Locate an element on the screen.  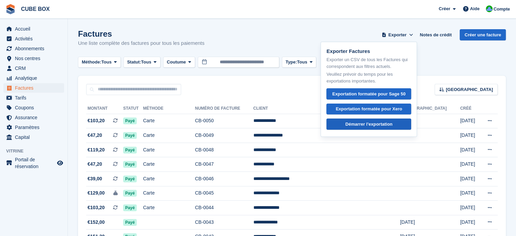
th: Méthode is located at coordinates (169, 108).